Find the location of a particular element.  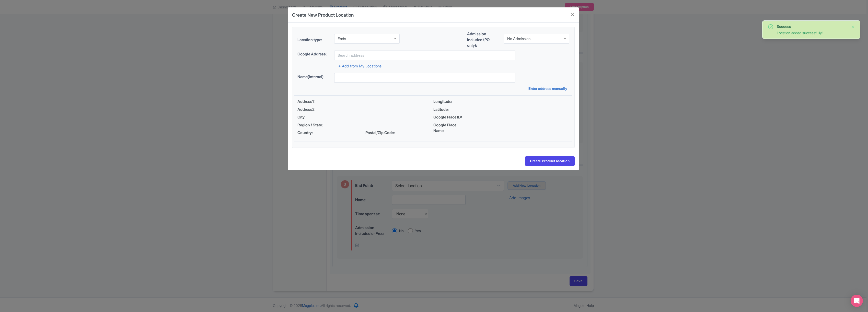

input: Search address is located at coordinates (425, 56).